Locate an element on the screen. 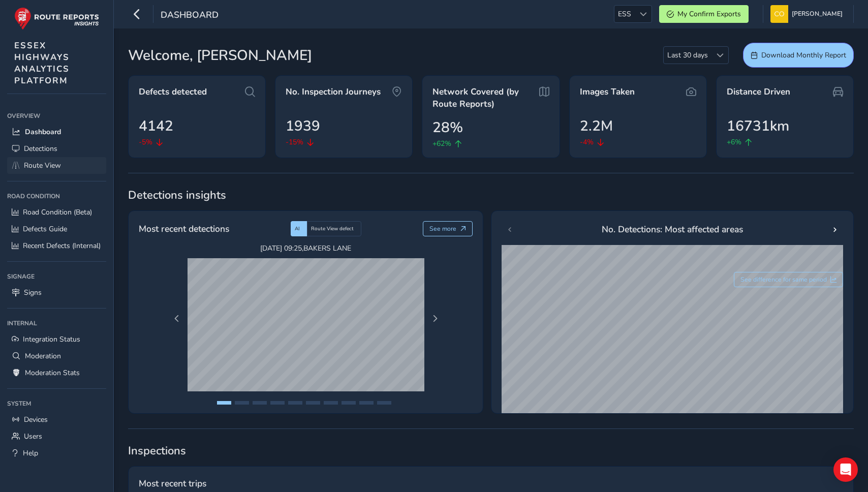 The height and width of the screenshot is (492, 868). a: Signs is located at coordinates (57, 292).